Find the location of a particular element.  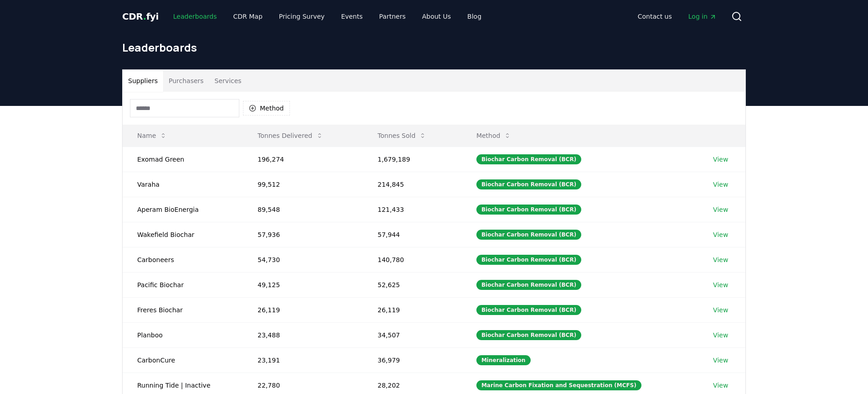

td: 52,625 is located at coordinates (412, 284).